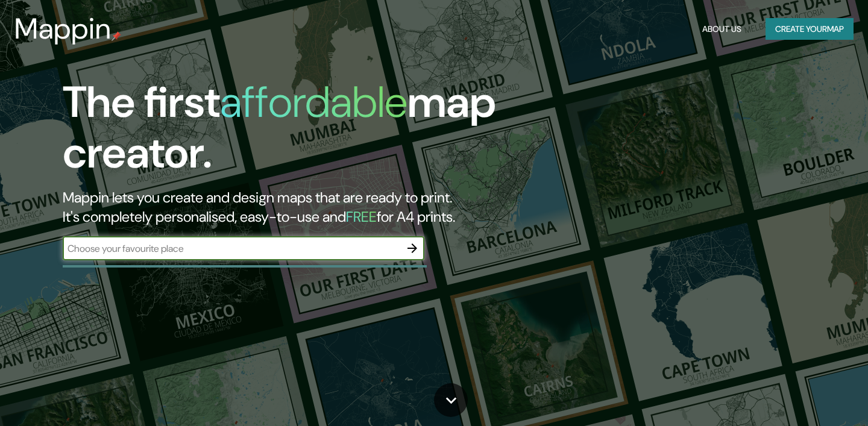  Describe the element at coordinates (232, 248) in the screenshot. I see `input: Choose your favourite place` at that location.